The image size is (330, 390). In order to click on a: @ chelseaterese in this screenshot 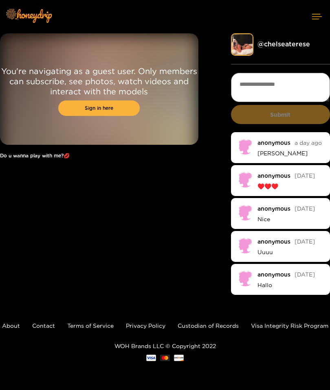, I will do `click(283, 44)`.